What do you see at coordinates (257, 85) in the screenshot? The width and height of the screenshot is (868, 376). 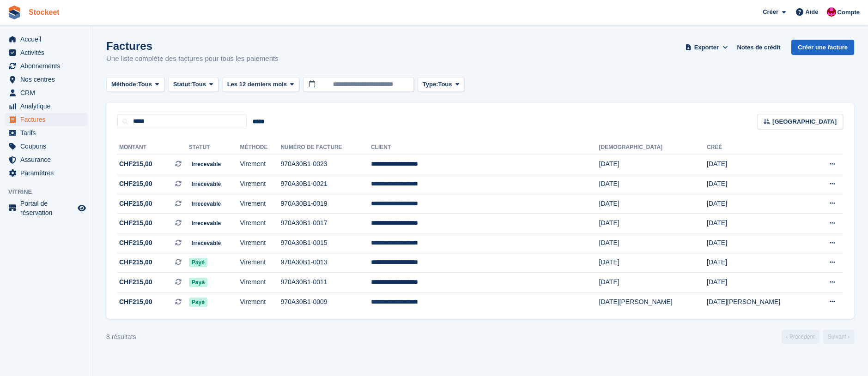 I see `span: Les 12 derniers mois` at bounding box center [257, 85].